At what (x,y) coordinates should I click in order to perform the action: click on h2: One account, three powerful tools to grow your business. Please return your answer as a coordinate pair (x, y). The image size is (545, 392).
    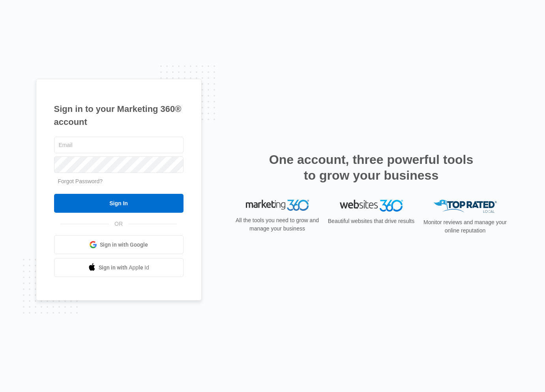
    Looking at the image, I should click on (371, 168).